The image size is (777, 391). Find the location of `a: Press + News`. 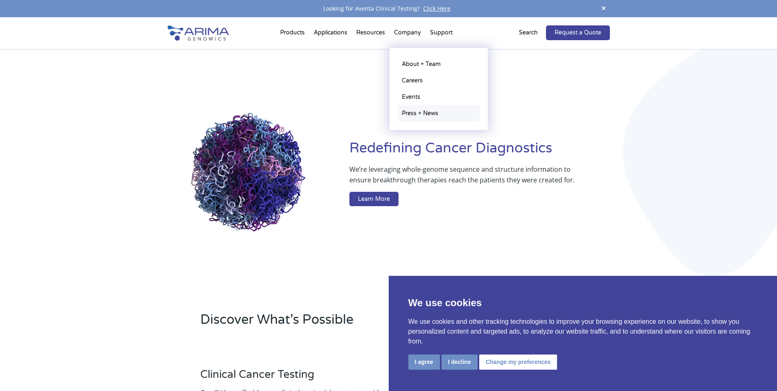

a: Press + News is located at coordinates (439, 114).